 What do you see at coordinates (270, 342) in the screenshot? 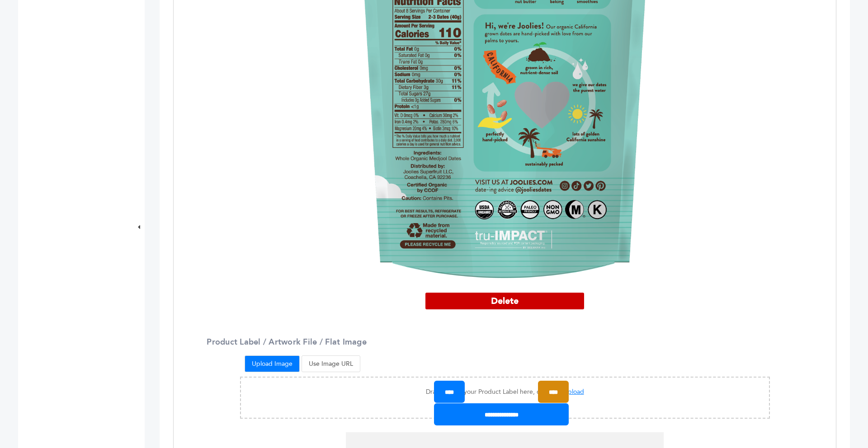
I see `label: Product Label / Artwork File / Flat Image` at bounding box center [270, 342].